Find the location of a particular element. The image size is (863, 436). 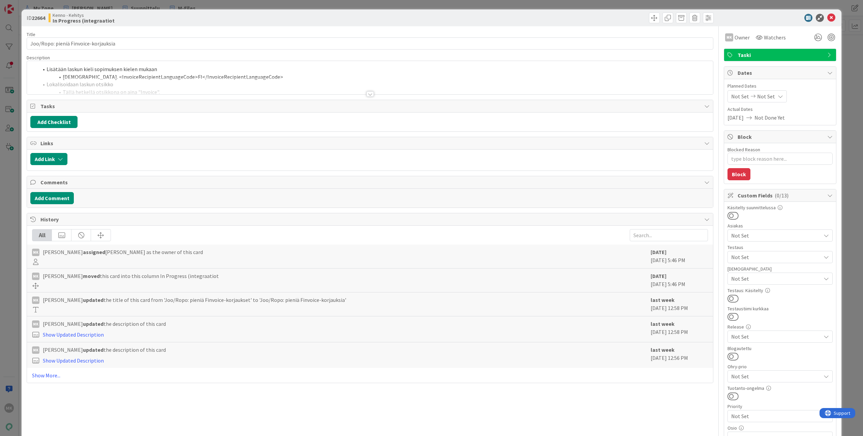

li: Lisätään laskun kieli sopimuksen kielen mukaan is located at coordinates (374, 69).